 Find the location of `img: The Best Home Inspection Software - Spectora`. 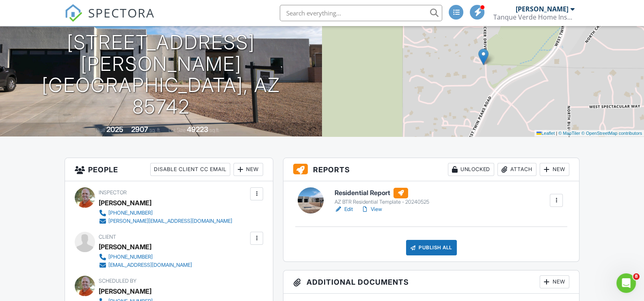

img: The Best Home Inspection Software - Spectora is located at coordinates (73, 13).